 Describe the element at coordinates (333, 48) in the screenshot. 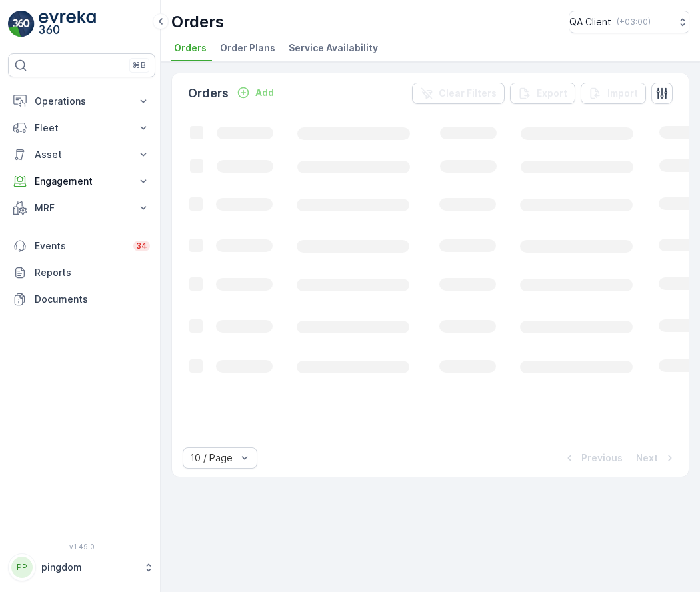

I see `span: Service Availability` at that location.